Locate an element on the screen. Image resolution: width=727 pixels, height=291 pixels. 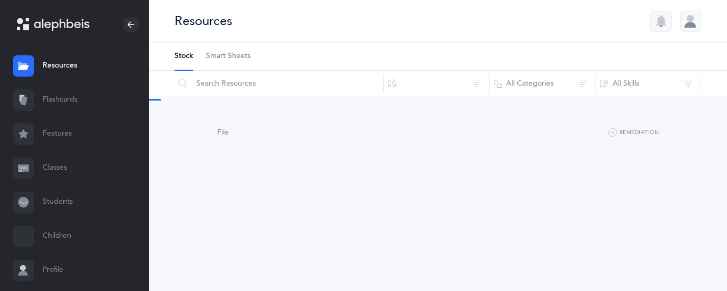
button: Remediation is located at coordinates (633, 133).